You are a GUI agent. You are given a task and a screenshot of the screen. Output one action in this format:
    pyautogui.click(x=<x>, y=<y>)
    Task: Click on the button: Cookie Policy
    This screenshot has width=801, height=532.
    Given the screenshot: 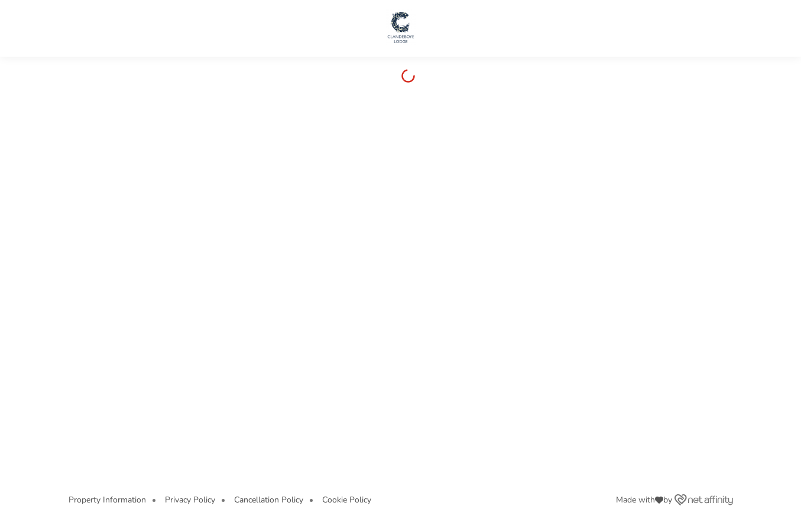 What is the action you would take?
    pyautogui.click(x=347, y=500)
    